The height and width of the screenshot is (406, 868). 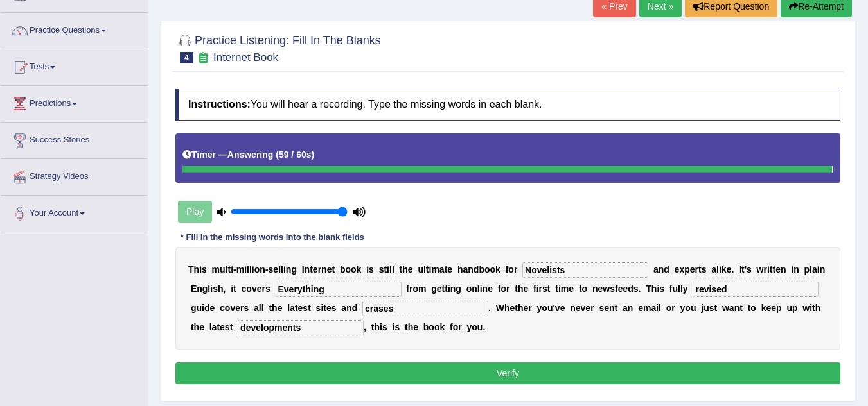 What do you see at coordinates (74, 66) in the screenshot?
I see `a: Tests` at bounding box center [74, 66].